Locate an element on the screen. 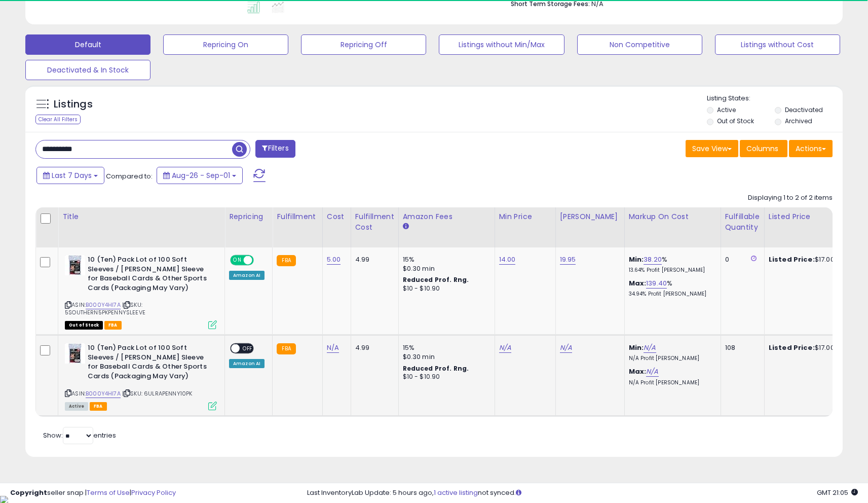 Image resolution: width=868 pixels, height=503 pixels. button: Last 7 Days is located at coordinates (71, 175).